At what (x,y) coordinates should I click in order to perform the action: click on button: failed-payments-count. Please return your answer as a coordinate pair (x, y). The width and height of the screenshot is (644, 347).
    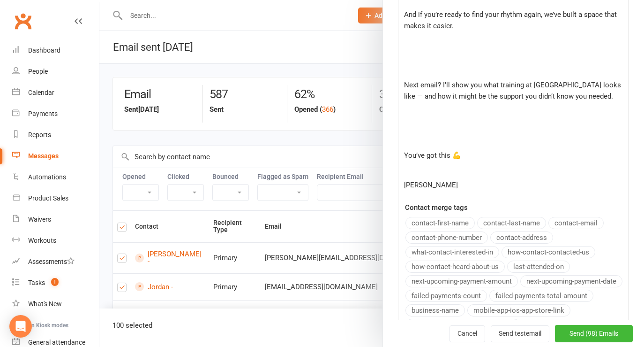
    Looking at the image, I should click on (446, 296).